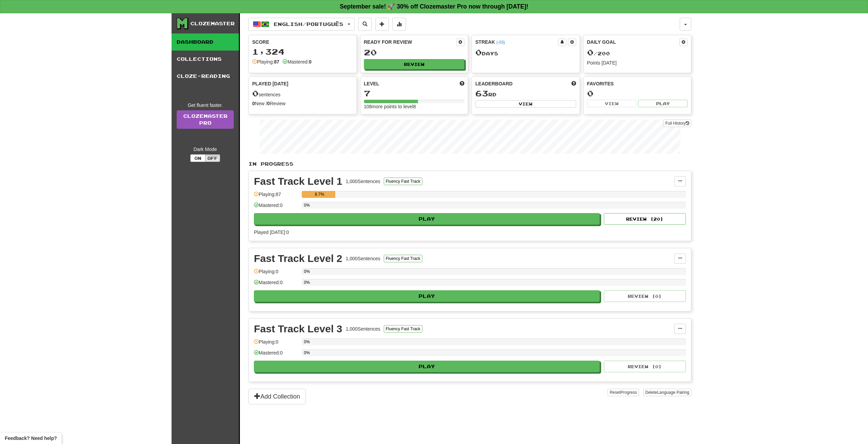 The width and height of the screenshot is (868, 444). What do you see at coordinates (365, 24) in the screenshot?
I see `button: Search sentences` at bounding box center [365, 24].